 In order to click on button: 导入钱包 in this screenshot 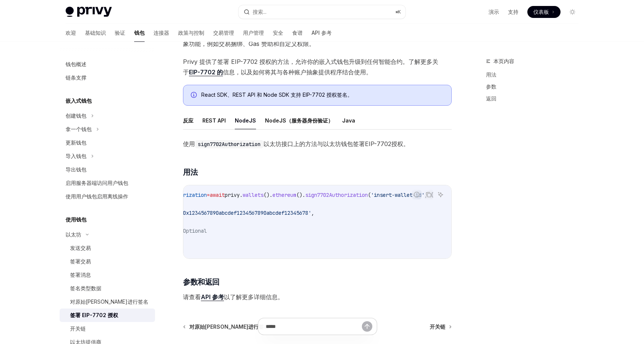, I will do `click(107, 156)`.